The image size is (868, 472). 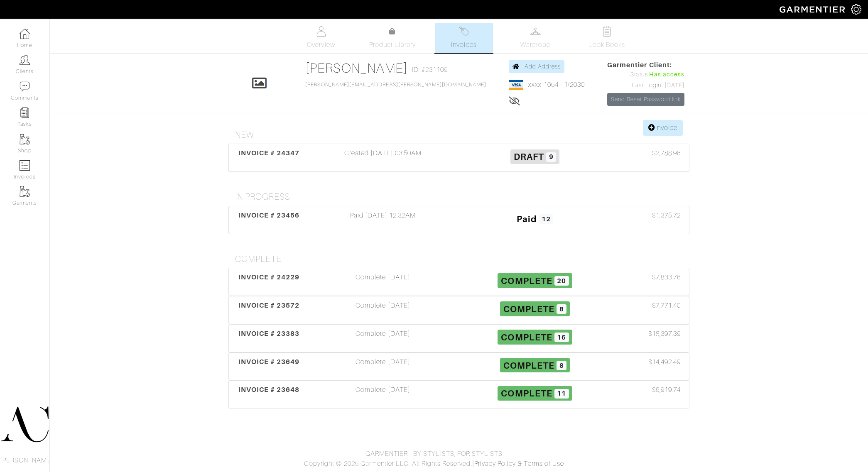 I want to click on a: Privacy Policy & Terms of Use, so click(x=519, y=464).